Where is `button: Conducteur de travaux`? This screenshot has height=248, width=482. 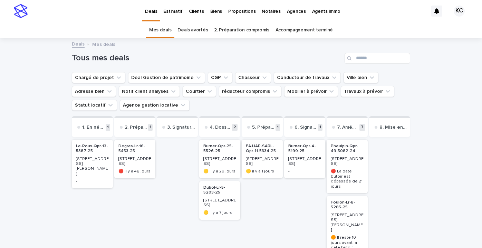 button: Conducteur de travaux is located at coordinates (307, 78).